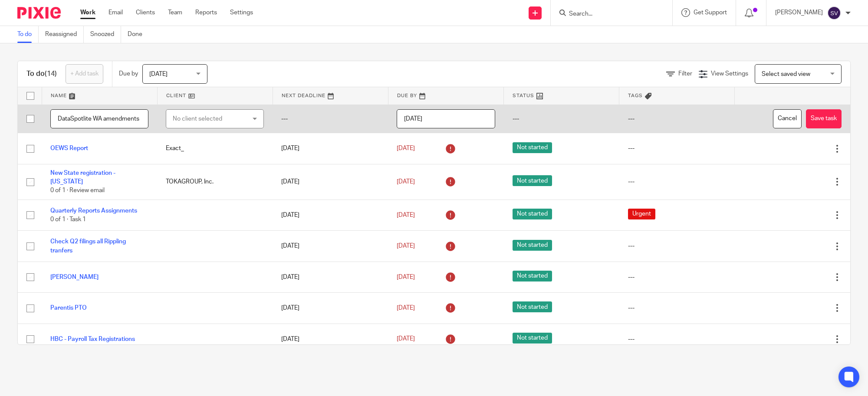  What do you see at coordinates (88, 246) in the screenshot?
I see `a: Check Q2 filings all Rippling tranfers` at bounding box center [88, 246].